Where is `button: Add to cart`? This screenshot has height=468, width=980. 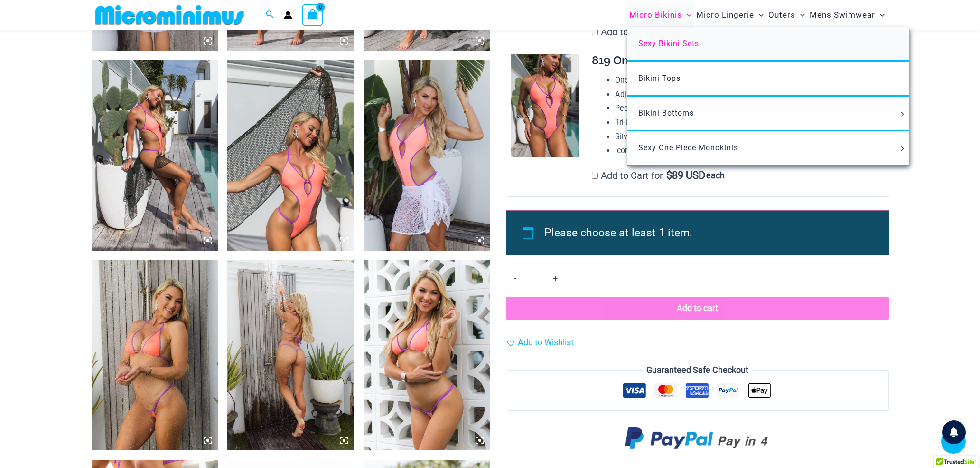
button: Add to cart is located at coordinates (697, 308).